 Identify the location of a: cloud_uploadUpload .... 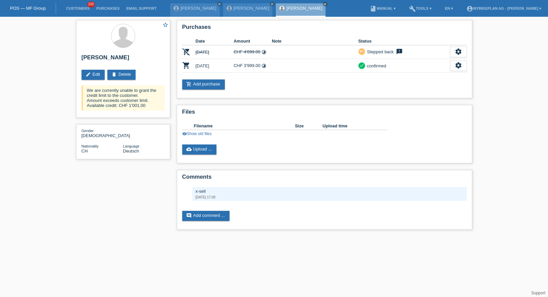
(199, 150).